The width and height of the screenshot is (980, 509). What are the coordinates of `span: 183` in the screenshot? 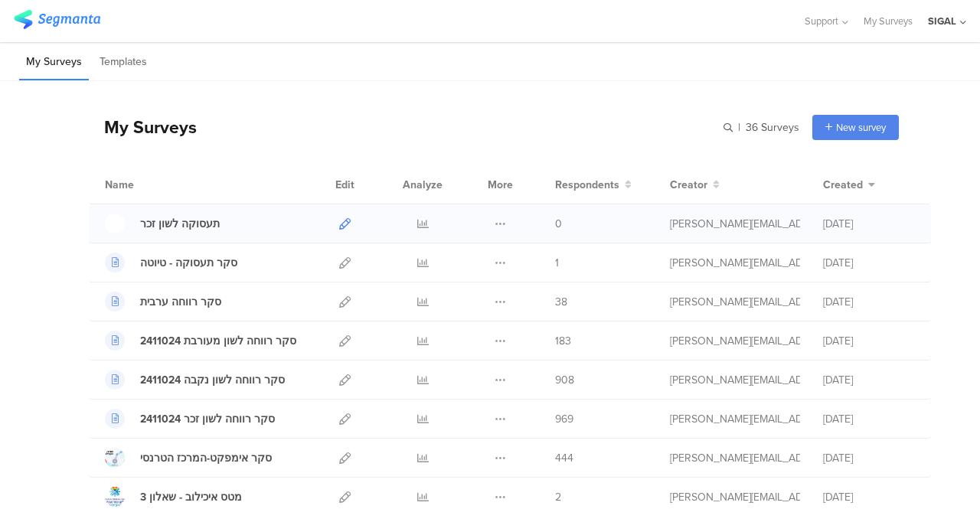 It's located at (563, 341).